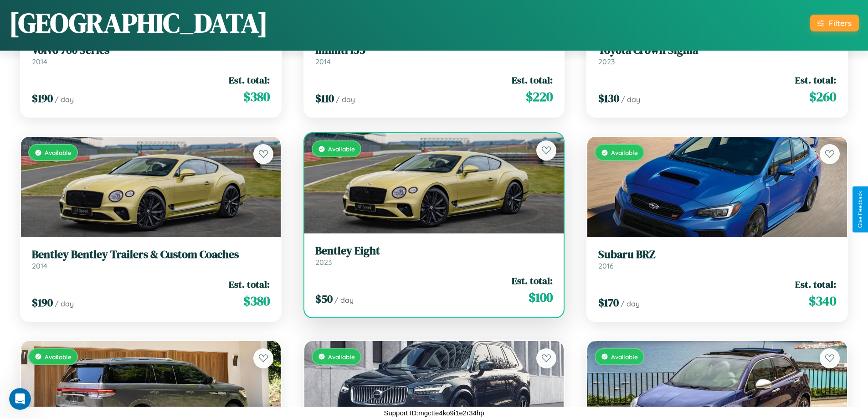  I want to click on div: Filters, so click(841, 22).